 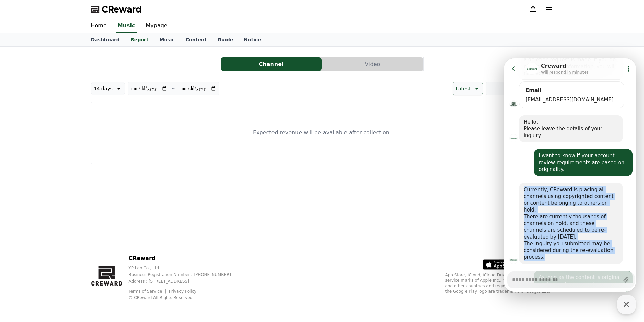 What do you see at coordinates (468, 89) in the screenshot?
I see `button: Latest` at bounding box center [468, 89].